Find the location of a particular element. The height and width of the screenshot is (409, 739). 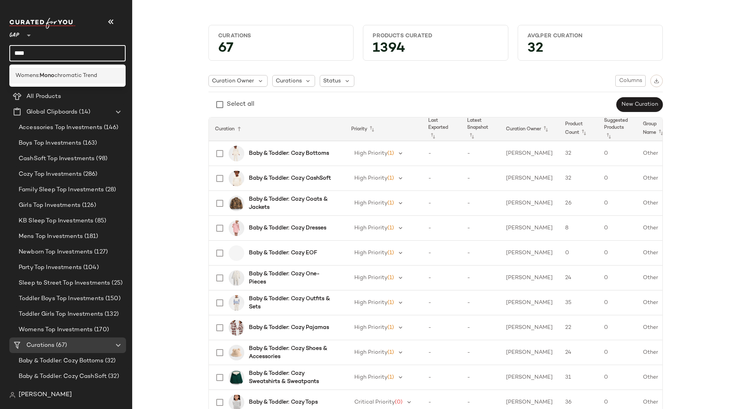

span: Baby & Toddler: Cozy CashSoft is located at coordinates (63, 377).